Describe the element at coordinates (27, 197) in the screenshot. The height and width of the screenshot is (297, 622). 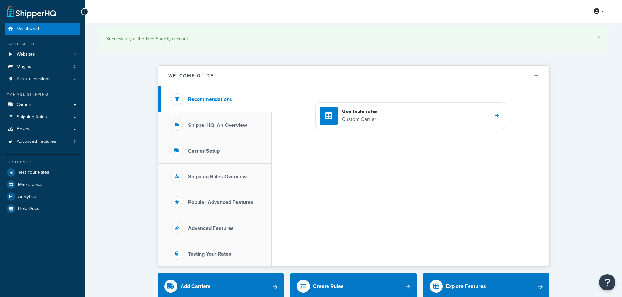
I see `span: Analytics` at that location.